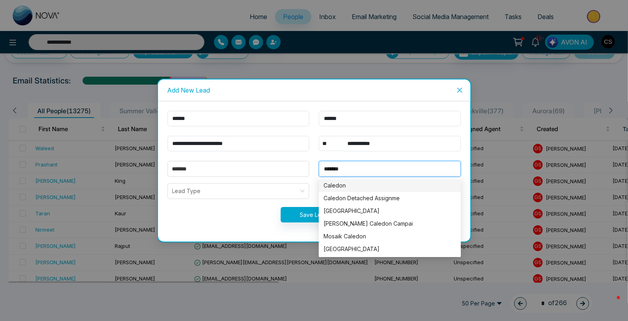 The width and height of the screenshot is (628, 321). I want to click on span: close, so click(459, 90).